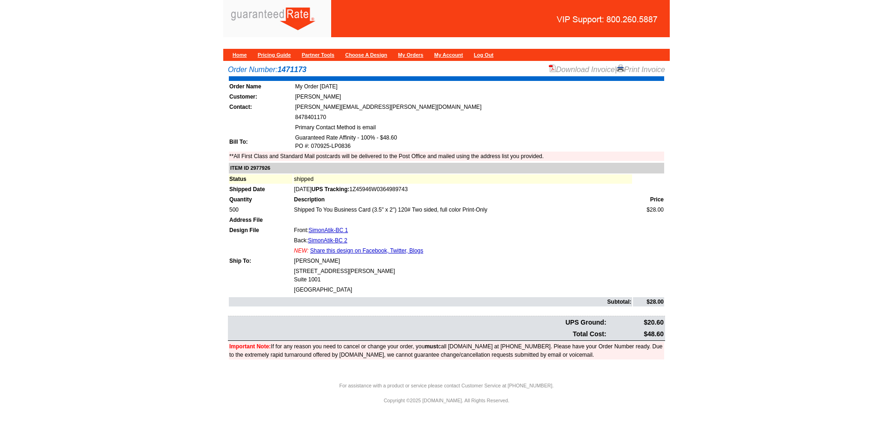 The height and width of the screenshot is (446, 893). Describe the element at coordinates (261, 142) in the screenshot. I see `td: Bill To:` at that location.